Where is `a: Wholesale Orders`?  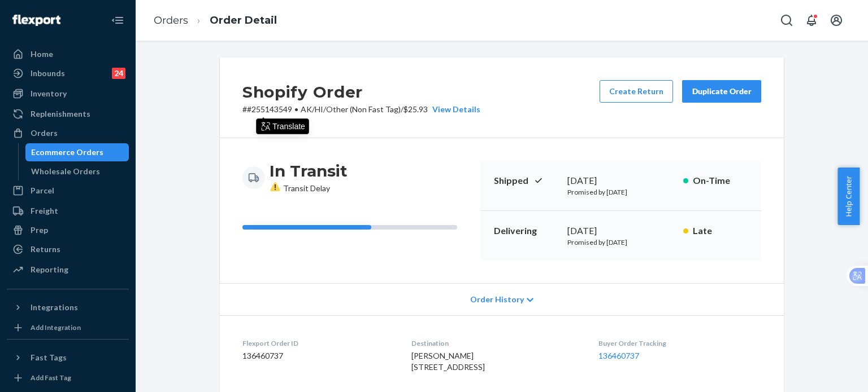
a: Wholesale Orders is located at coordinates (77, 172).